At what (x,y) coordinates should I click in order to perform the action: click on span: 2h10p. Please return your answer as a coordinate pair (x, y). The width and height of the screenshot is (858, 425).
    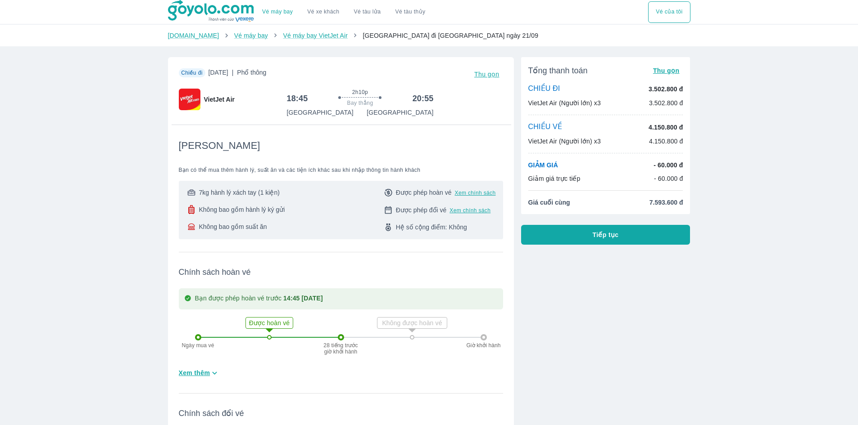
    Looking at the image, I should click on (360, 92).